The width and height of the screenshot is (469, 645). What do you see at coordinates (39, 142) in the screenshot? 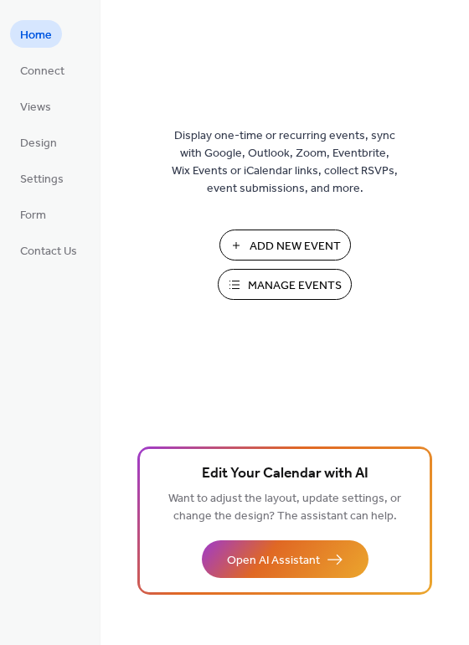
I see `a: Design` at bounding box center [39, 142].